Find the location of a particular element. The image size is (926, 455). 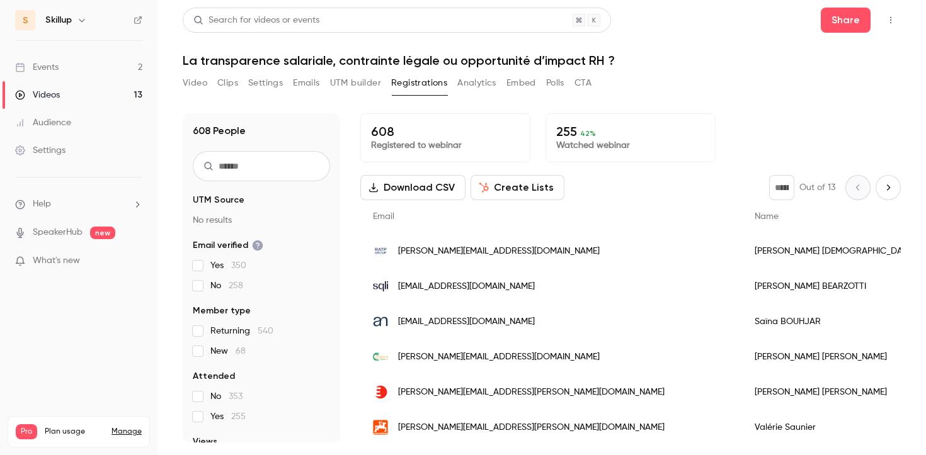

div: Search for videos or events is located at coordinates (256, 20).